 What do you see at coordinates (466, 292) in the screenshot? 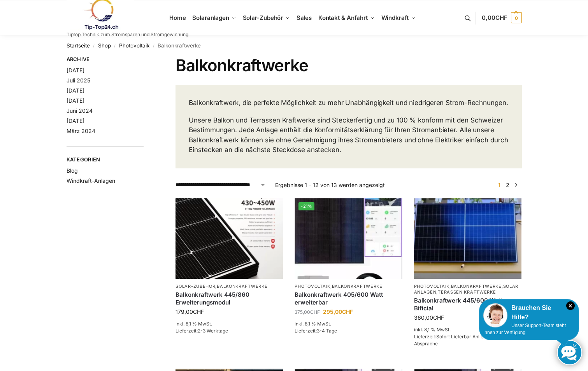
I see `a: Terassen Kraftwerke` at bounding box center [466, 292].